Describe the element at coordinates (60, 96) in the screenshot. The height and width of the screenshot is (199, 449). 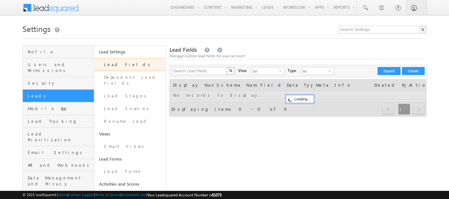
I see `span: Leads` at that location.